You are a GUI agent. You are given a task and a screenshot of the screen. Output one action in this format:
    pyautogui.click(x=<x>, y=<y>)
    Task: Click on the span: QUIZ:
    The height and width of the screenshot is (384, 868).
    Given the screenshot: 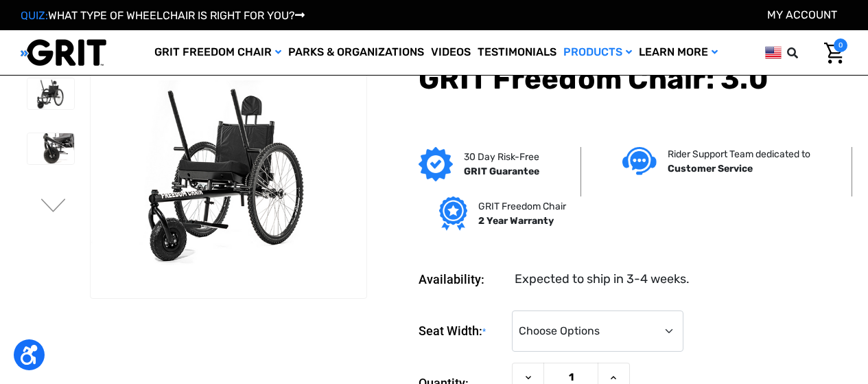 What is the action you would take?
    pyautogui.click(x=35, y=15)
    